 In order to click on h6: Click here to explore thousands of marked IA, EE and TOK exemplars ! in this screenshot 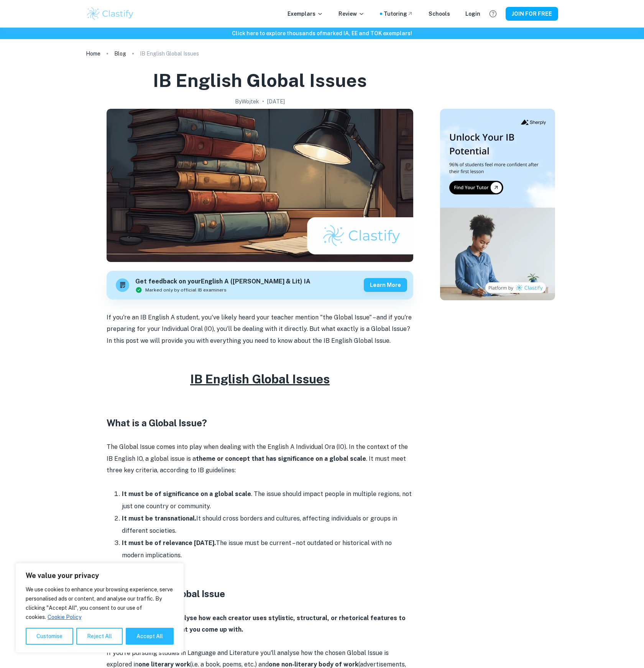, I will do `click(322, 33)`.